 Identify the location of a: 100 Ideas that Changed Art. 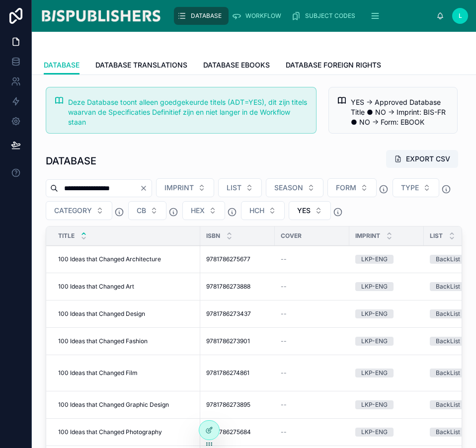
(126, 286).